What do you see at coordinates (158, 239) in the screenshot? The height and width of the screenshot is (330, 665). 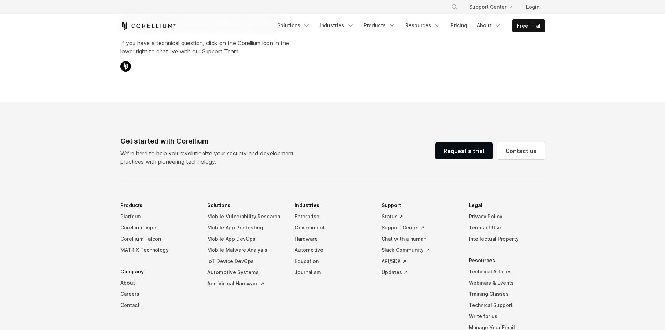 I see `a: Corellium Falcon` at bounding box center [158, 239].